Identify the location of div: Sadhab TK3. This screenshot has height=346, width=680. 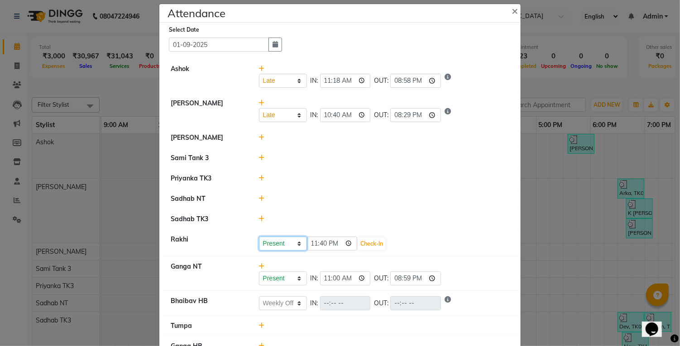
(208, 219).